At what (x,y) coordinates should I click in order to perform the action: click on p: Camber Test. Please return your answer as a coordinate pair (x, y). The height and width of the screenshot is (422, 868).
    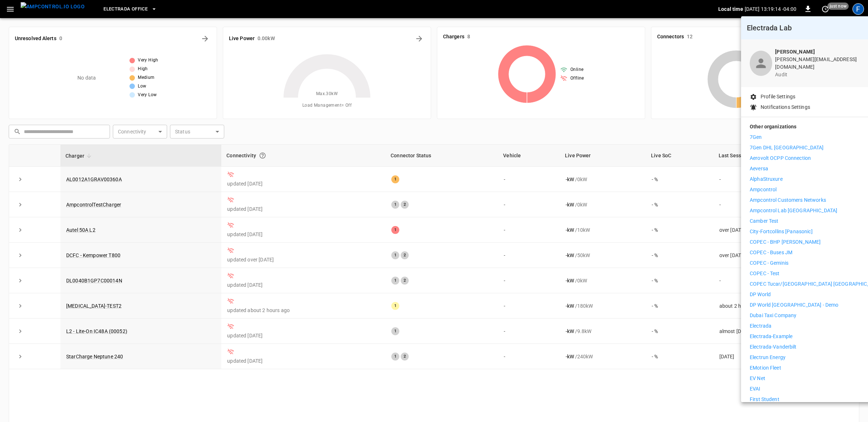
    Looking at the image, I should click on (764, 221).